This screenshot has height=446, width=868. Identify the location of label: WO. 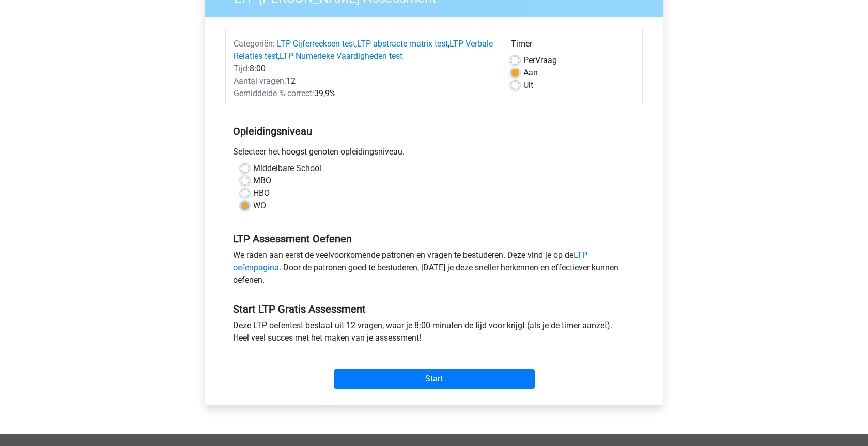
(259, 206).